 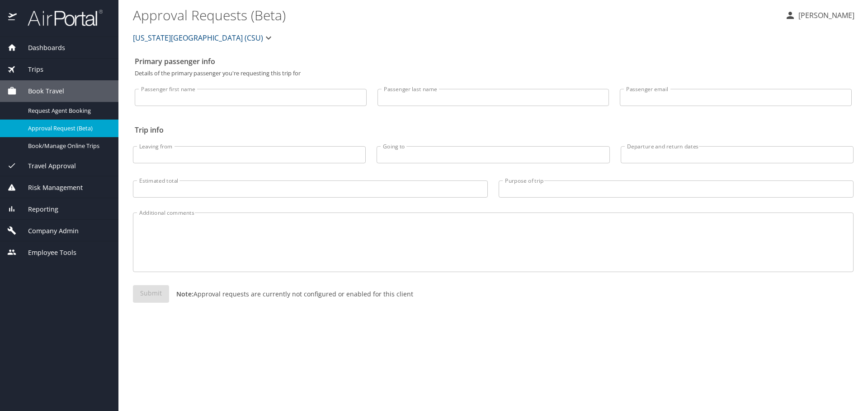 I want to click on h2: Trip info, so click(x=493, y=130).